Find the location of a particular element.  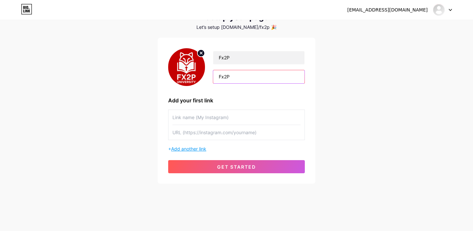

button: get started is located at coordinates (236, 167).